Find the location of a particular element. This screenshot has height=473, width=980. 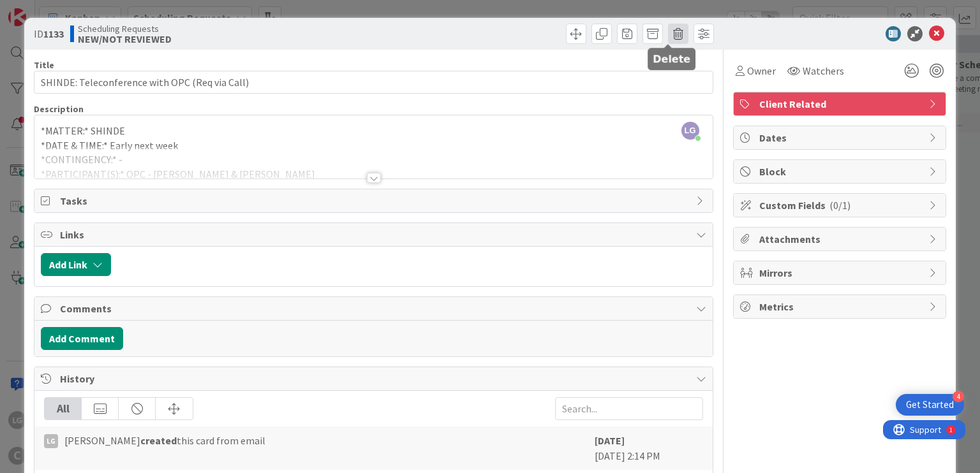

span: Mirrors is located at coordinates (841, 273).